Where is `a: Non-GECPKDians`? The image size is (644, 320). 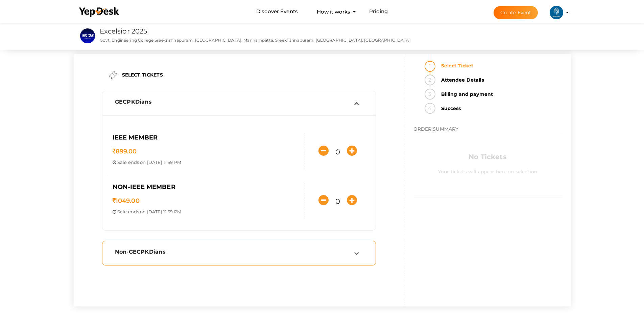
a: Non-GECPKDians is located at coordinates (239, 256).